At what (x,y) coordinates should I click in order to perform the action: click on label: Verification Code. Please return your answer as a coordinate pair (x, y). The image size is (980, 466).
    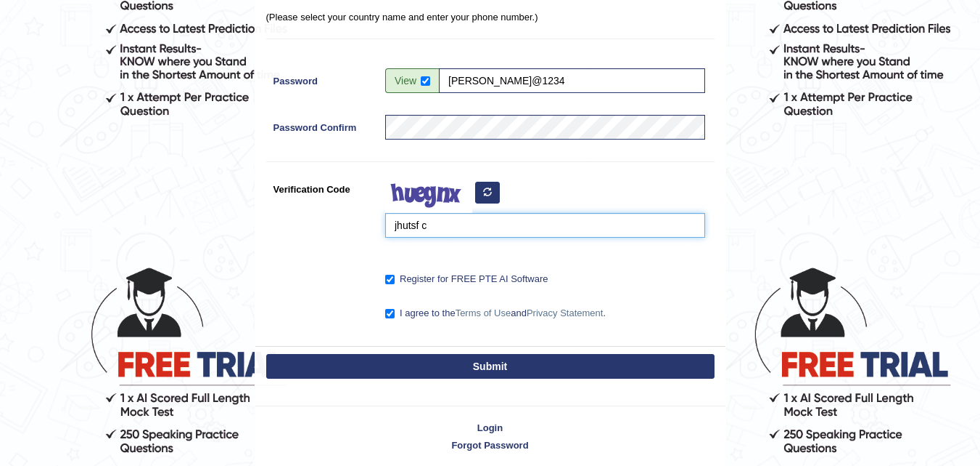
    Looking at the image, I should click on (322, 186).